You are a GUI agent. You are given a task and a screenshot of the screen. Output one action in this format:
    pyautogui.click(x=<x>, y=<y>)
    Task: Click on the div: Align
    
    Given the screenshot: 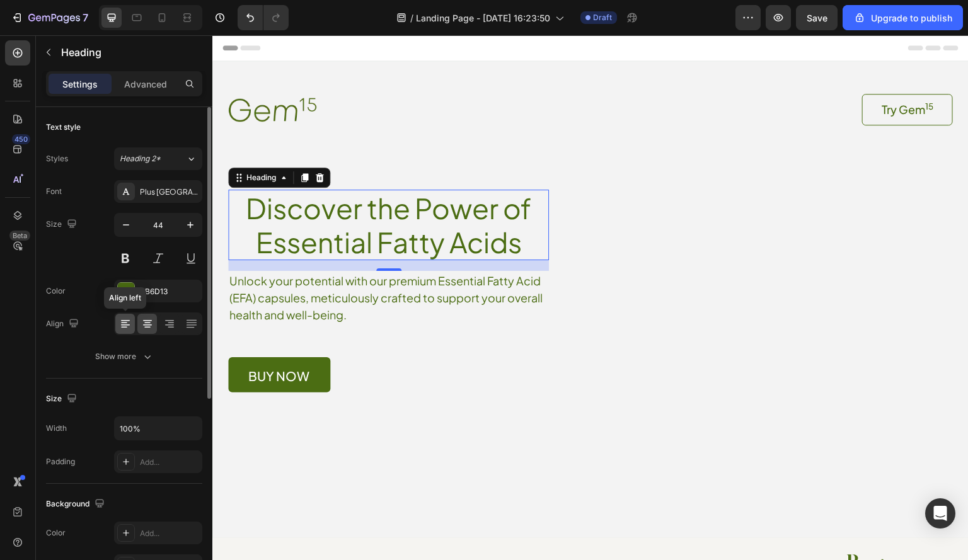 What is the action you would take?
    pyautogui.click(x=64, y=324)
    